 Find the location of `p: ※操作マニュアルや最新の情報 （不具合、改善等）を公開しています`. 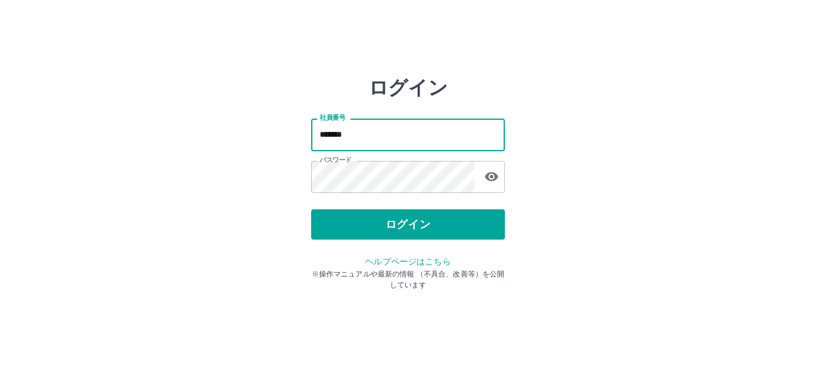

p: ※操作マニュアルや最新の情報 （不具合、改善等）を公開しています is located at coordinates (408, 280).